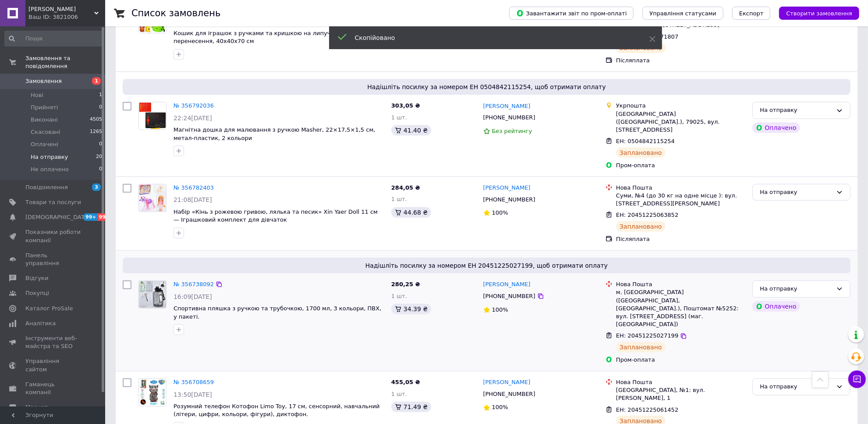 The image size is (868, 424). I want to click on span: 1265, so click(96, 132).